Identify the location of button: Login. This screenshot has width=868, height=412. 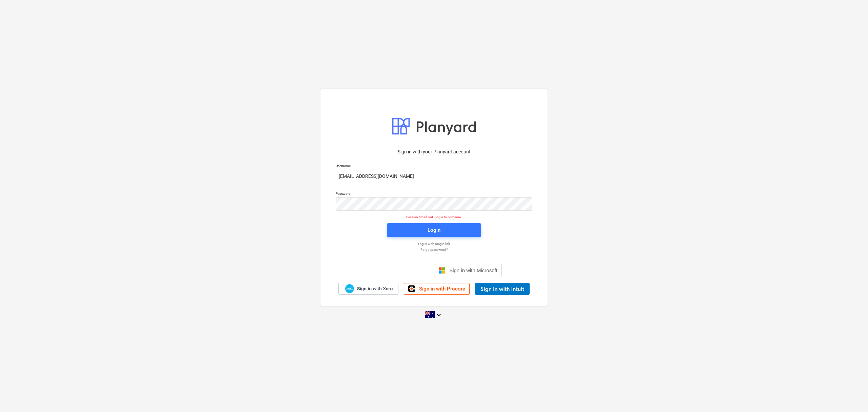
(434, 230).